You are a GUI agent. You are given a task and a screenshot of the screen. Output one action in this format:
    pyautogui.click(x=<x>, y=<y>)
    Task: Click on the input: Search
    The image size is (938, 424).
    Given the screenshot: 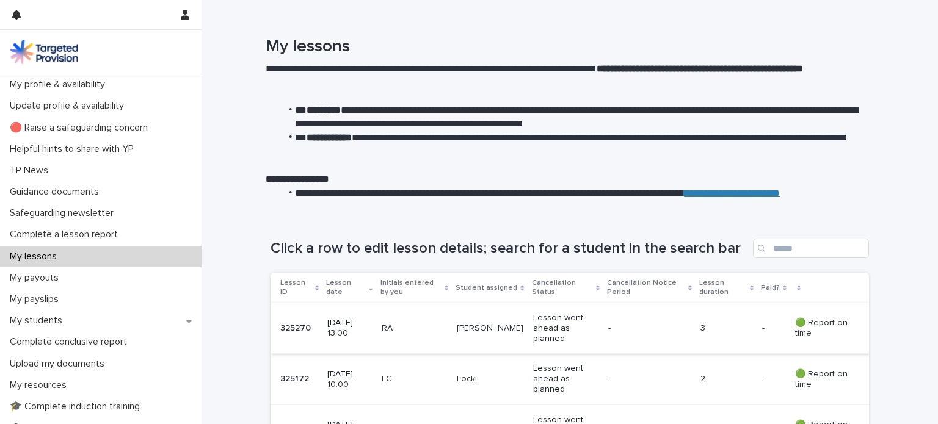 What is the action you would take?
    pyautogui.click(x=811, y=249)
    